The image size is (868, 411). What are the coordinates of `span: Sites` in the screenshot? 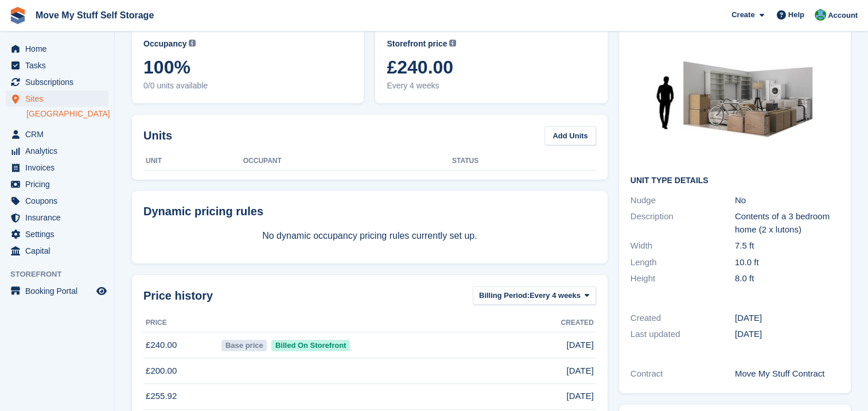 It's located at (59, 99).